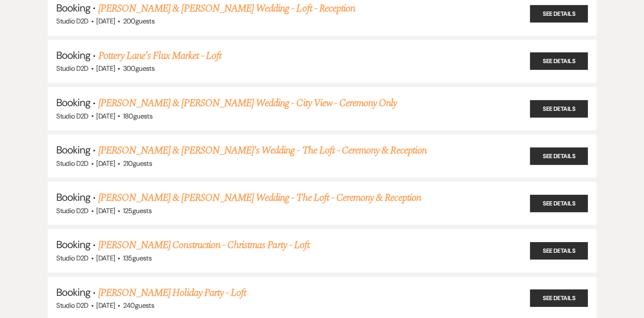 The width and height of the screenshot is (644, 318). Describe the element at coordinates (137, 211) in the screenshot. I see `span: 125 guests` at that location.